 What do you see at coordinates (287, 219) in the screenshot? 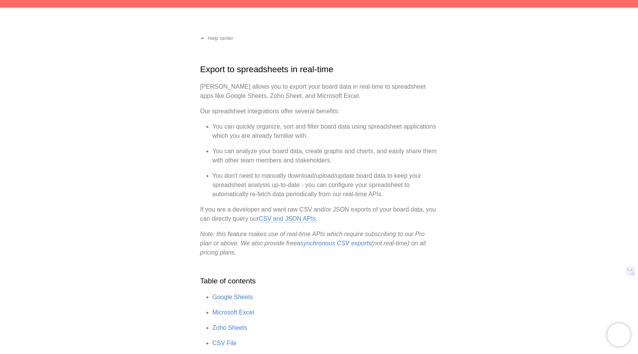
I see `a: CSV and JSON APIs` at bounding box center [287, 219].